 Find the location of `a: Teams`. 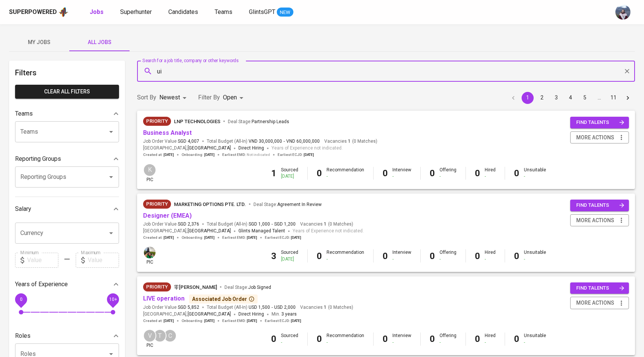

a: Teams is located at coordinates (224, 12).